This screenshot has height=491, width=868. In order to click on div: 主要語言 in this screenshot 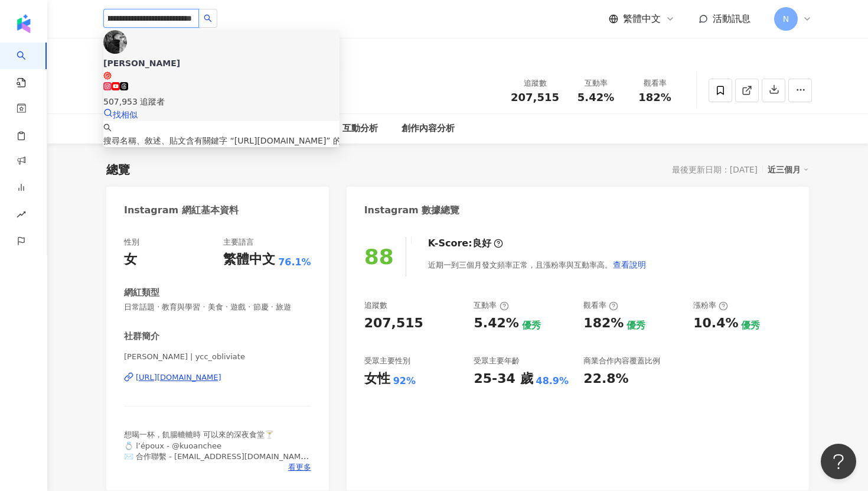, I will do `click(238, 242)`.